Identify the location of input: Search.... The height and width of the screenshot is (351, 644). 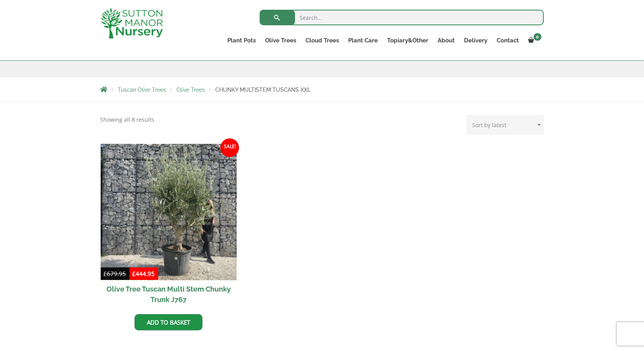
(402, 17).